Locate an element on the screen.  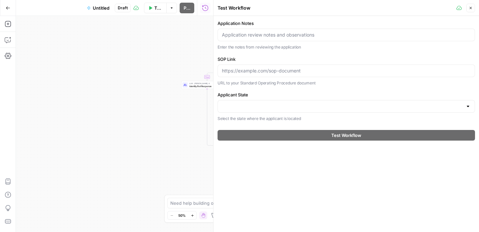
g: Edge from step_3 to step_4 is located at coordinates (232, 76).